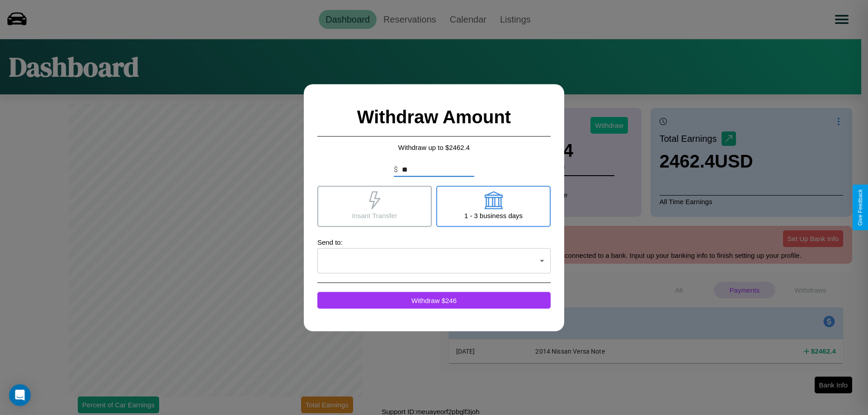 This screenshot has width=868, height=415. I want to click on h2: Withdraw Amount, so click(434, 117).